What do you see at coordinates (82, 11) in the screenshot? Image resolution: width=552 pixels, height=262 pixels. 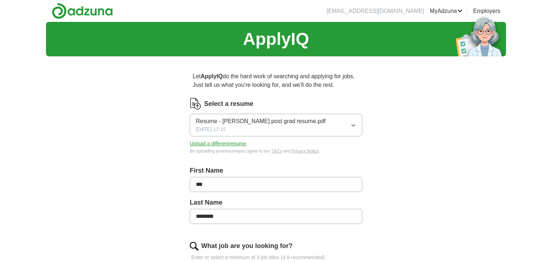 I see `img: Adzuna logo` at bounding box center [82, 11].